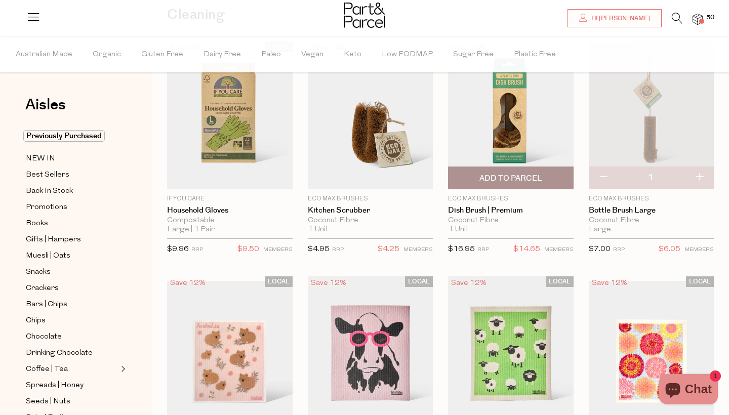 Image resolution: width=729 pixels, height=415 pixels. I want to click on a: Snacks, so click(72, 272).